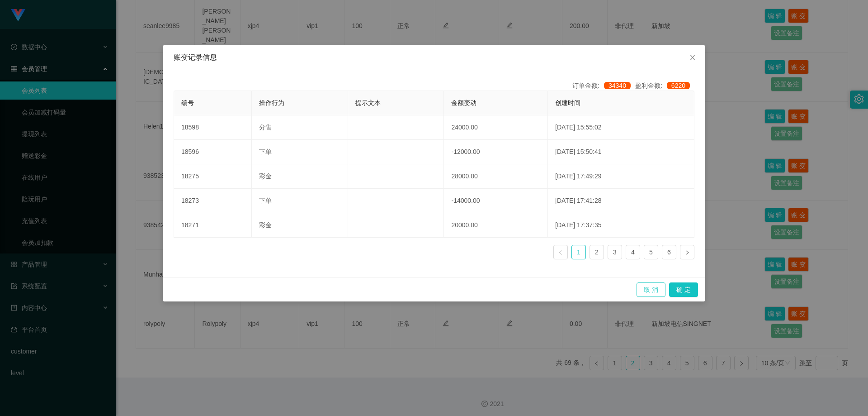 This screenshot has height=416, width=868. Describe the element at coordinates (300, 127) in the screenshot. I see `td: 分售` at that location.